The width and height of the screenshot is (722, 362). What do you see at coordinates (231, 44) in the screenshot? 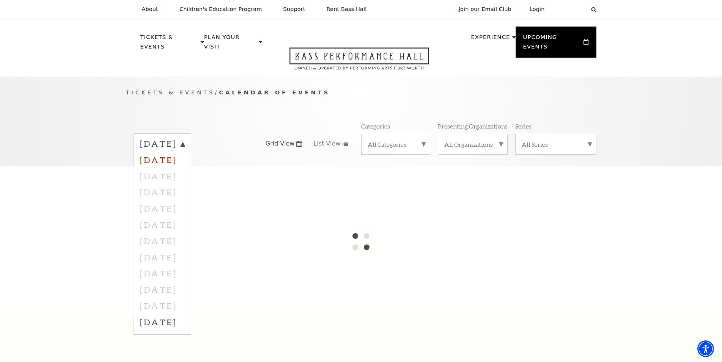
I see `p: Plan Your Visit` at bounding box center [231, 44].